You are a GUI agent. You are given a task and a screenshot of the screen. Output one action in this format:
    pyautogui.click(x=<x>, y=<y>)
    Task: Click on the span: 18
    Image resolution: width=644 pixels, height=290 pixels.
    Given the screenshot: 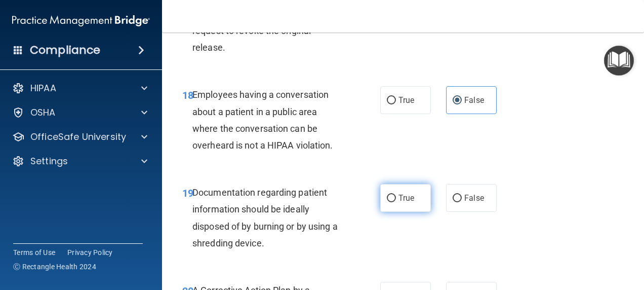 What is the action you would take?
    pyautogui.click(x=188, y=95)
    